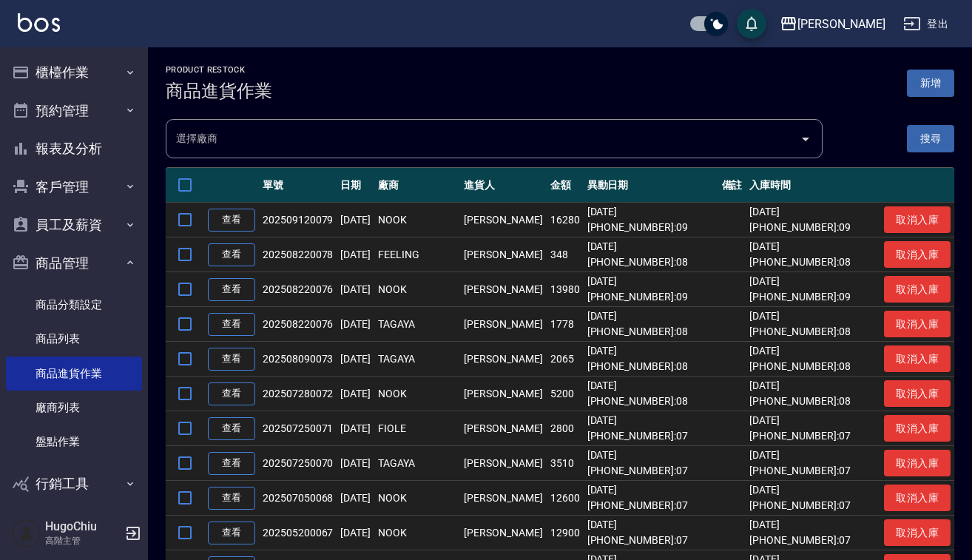 The width and height of the screenshot is (972, 560). Describe the element at coordinates (297, 498) in the screenshot. I see `td: 202507050068` at that location.